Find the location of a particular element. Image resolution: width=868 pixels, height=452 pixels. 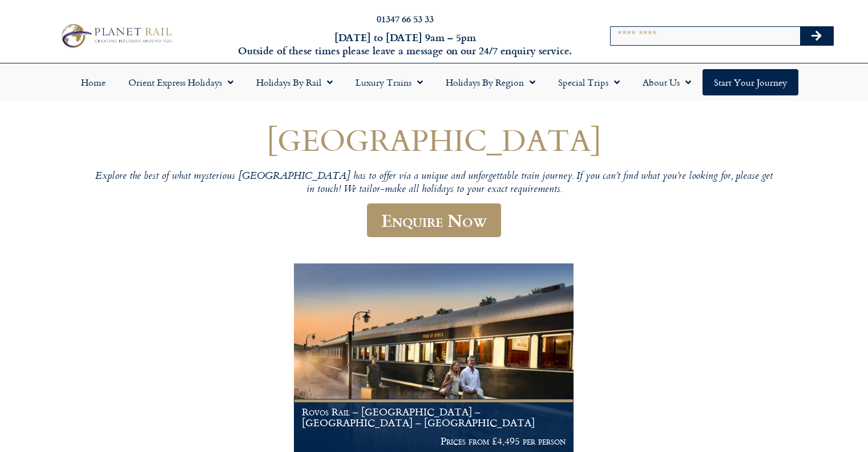

a: Enquire Now is located at coordinates (434, 220).